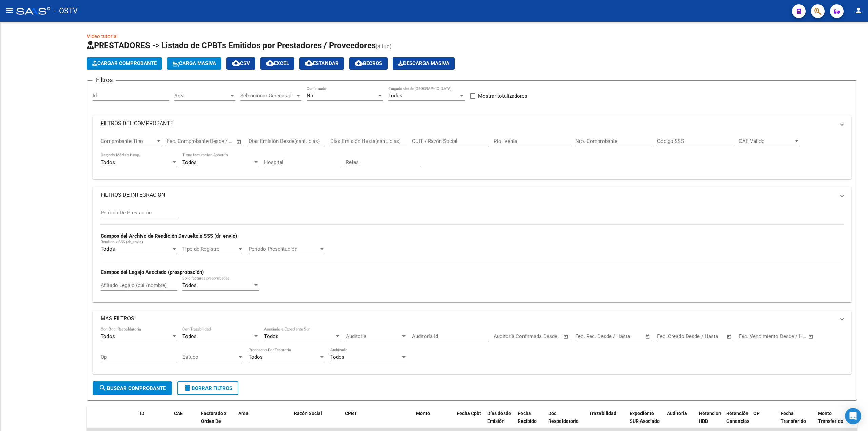  Describe the element at coordinates (793, 417) in the screenshot. I see `span: Fecha Transferido` at that location.